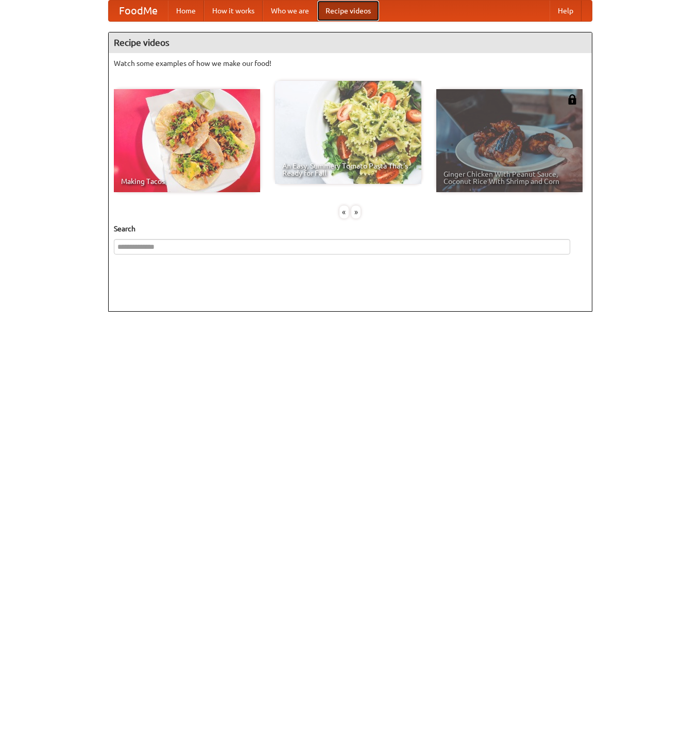 Image resolution: width=700 pixels, height=729 pixels. Describe the element at coordinates (290, 11) in the screenshot. I see `a: Who we are` at that location.